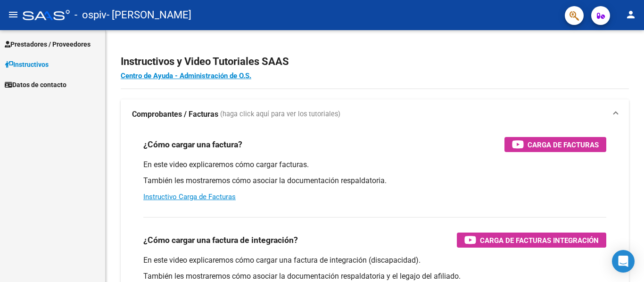 Image resolution: width=644 pixels, height=282 pixels. I want to click on mat-icon: person, so click(630, 15).